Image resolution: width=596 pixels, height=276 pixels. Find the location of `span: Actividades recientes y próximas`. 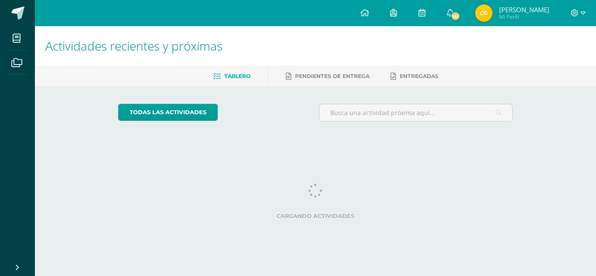

span: Actividades recientes y próximas is located at coordinates (134, 46).